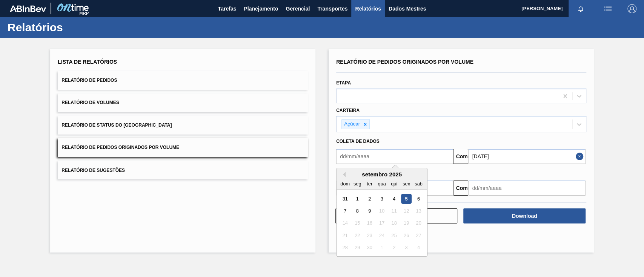 The image size is (644, 277). Describe the element at coordinates (343, 83) in the screenshot. I see `font: Etapa` at that location.